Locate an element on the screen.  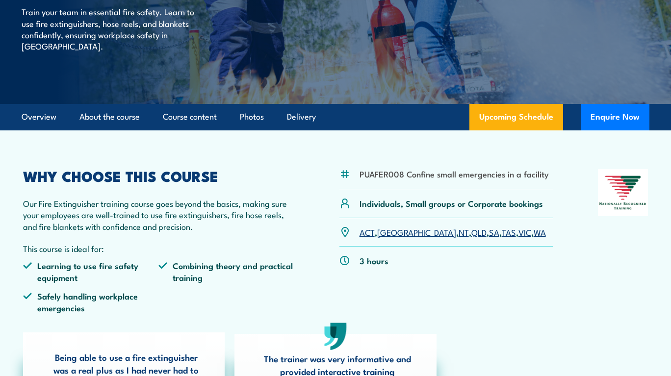
a: Upcoming Schedule is located at coordinates (516, 117).